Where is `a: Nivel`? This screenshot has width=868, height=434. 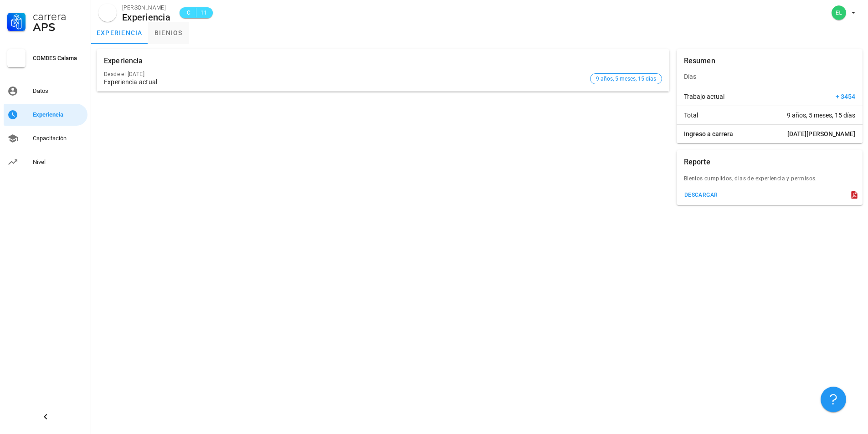
a: Nivel is located at coordinates (46, 162).